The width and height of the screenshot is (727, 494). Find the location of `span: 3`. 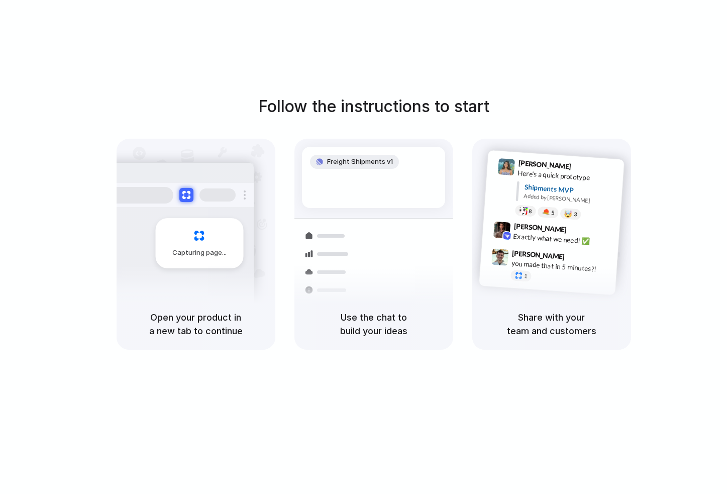

span: 3 is located at coordinates (575, 214).